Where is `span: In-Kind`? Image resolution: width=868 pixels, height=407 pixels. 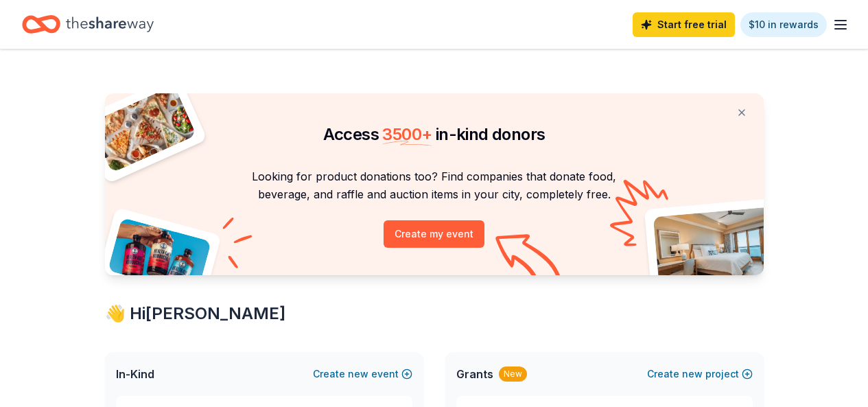
span: In-Kind is located at coordinates (136, 374).